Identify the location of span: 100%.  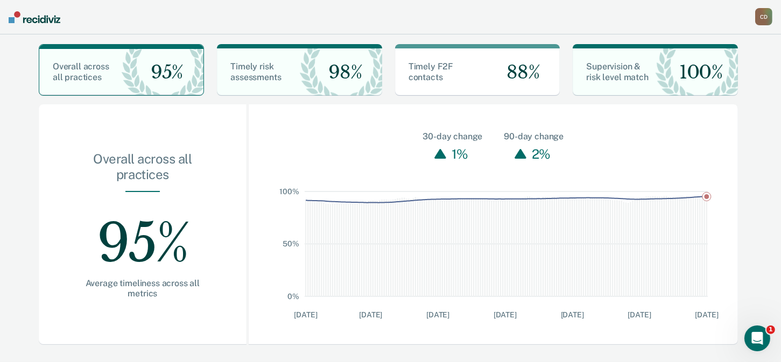
(697, 72).